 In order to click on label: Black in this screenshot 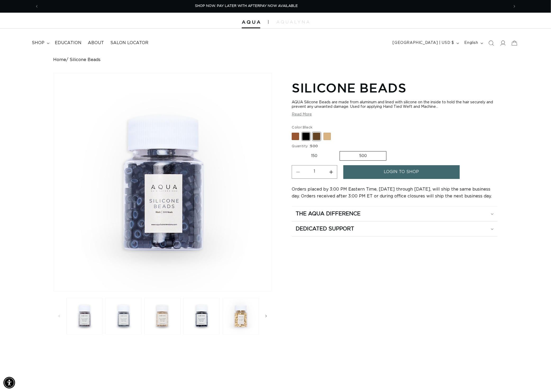, I will do `click(306, 137)`.